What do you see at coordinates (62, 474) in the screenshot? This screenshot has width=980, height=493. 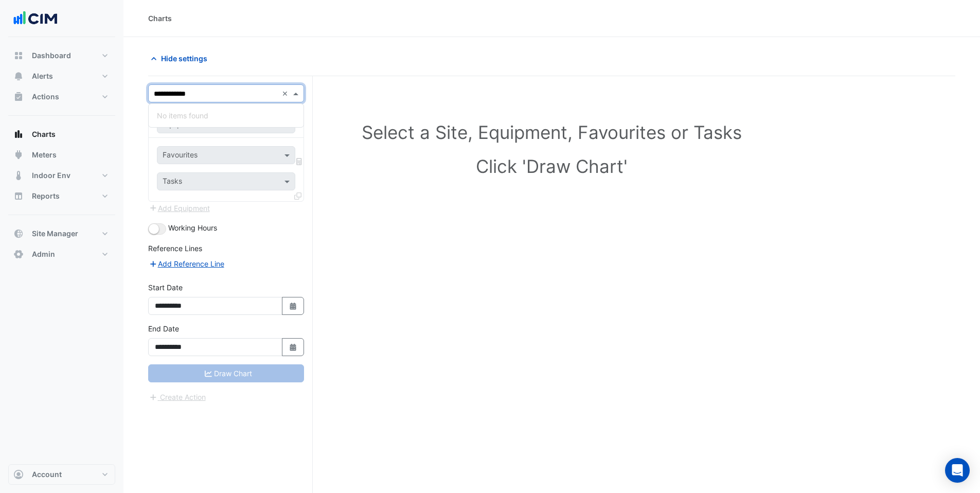 I see `button: Account` at bounding box center [62, 474].